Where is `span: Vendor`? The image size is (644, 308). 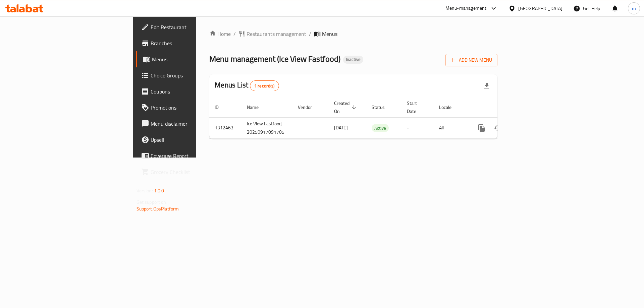 span: Vendor is located at coordinates (310, 107).